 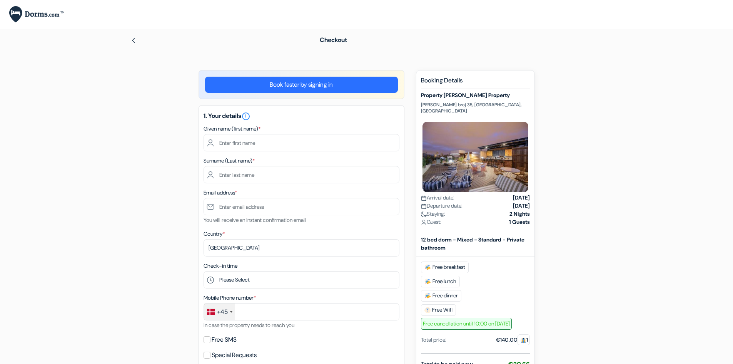 I want to click on label: Country, so click(x=214, y=234).